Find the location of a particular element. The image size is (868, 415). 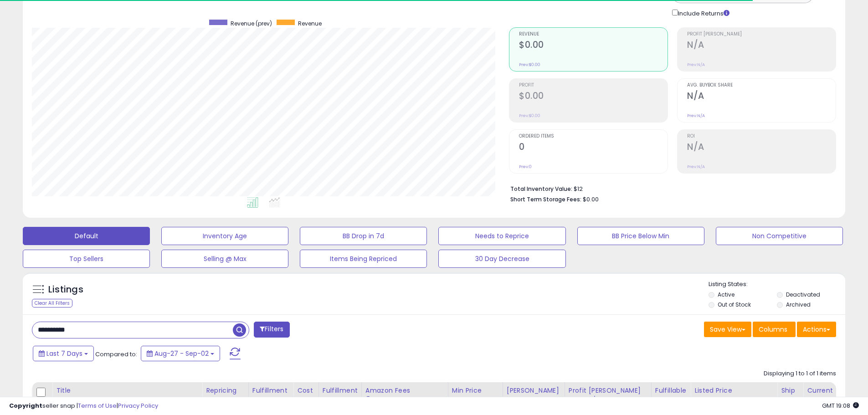

button: Items Being Repriced is located at coordinates (363, 259).